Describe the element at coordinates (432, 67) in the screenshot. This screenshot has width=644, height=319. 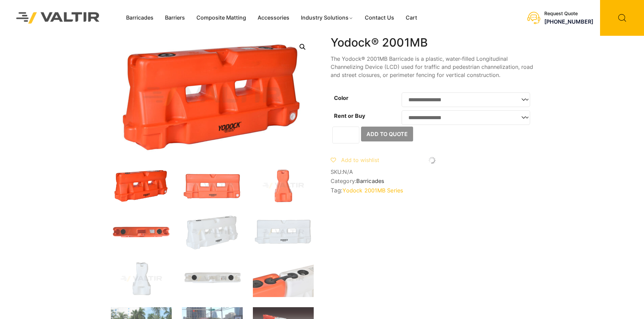
I see `p: The Yodock® 2001MB Barricade is a plastic, water-filled Longitudinal Channelizing Device (LCD) us...` at that location.